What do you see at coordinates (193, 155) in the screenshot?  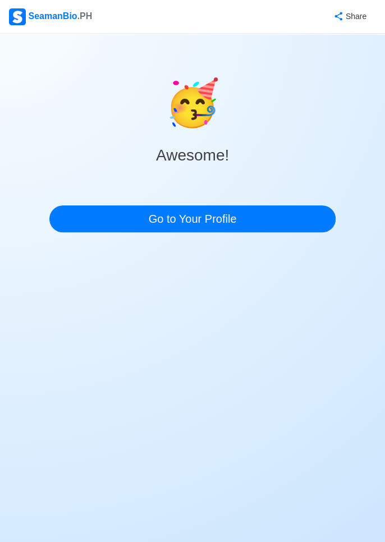 I see `h3: Awesome!` at bounding box center [193, 155].